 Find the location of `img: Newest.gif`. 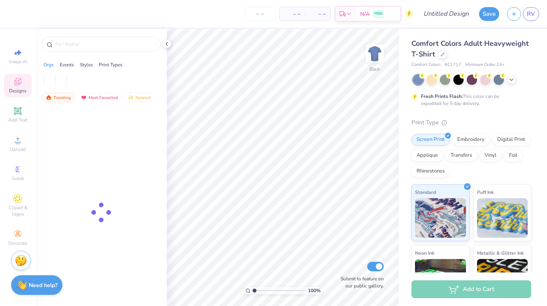

img: Newest.gif is located at coordinates (131, 98).